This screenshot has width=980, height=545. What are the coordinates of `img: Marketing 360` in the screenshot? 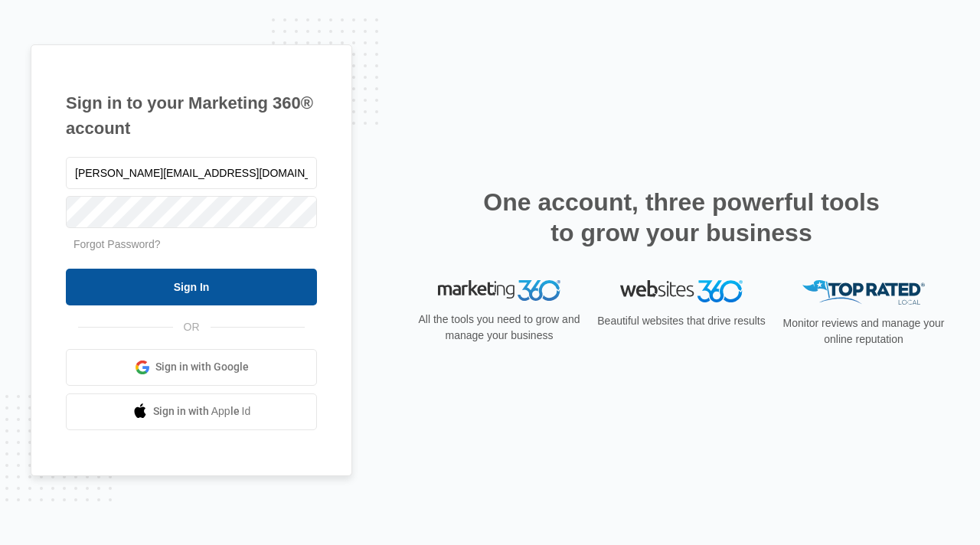 It's located at (500, 291).